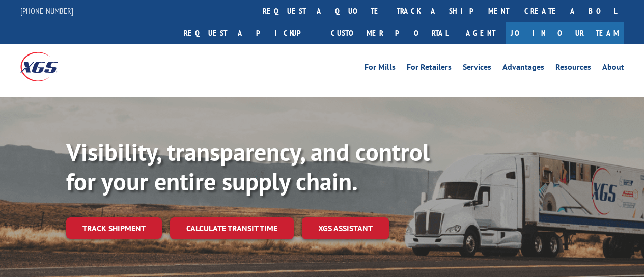 Image resolution: width=644 pixels, height=277 pixels. I want to click on a: For Mills, so click(380, 68).